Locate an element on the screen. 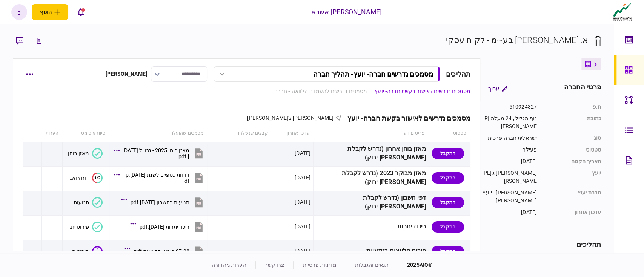 The image size is (644, 277). a: מסמכים נדרשים להעמדת הלוואה - חברה is located at coordinates (320, 91).